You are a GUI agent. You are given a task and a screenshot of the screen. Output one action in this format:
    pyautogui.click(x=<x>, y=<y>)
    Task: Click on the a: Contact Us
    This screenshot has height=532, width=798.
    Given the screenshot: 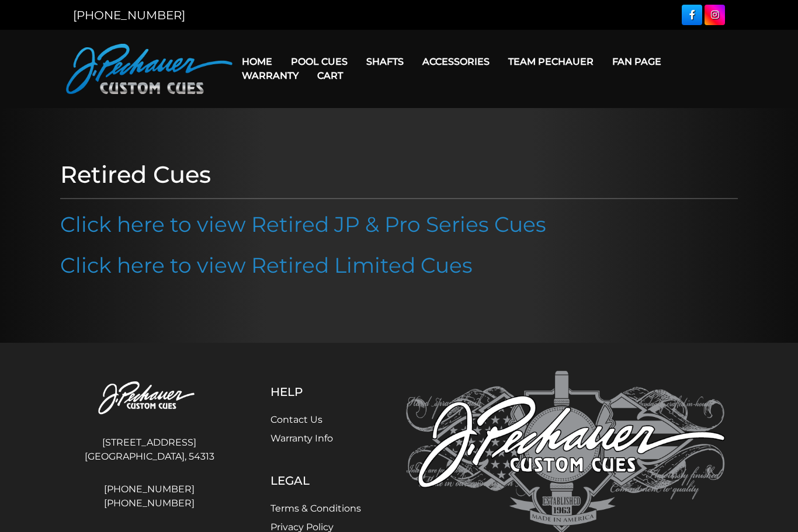 What is the action you would take?
    pyautogui.click(x=296, y=420)
    